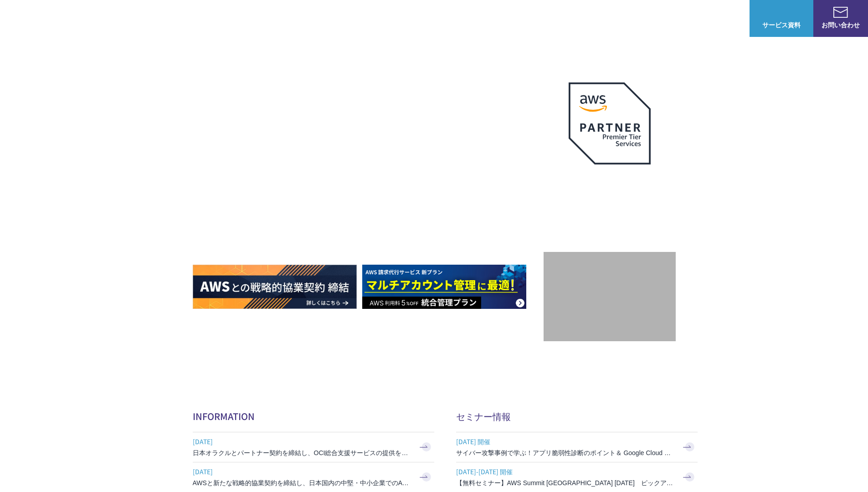  Describe the element at coordinates (92, 18) in the screenshot. I see `a: AWS総合支援サービス C-Chorus NHN テコラスAWS総合支援サービス` at that location.